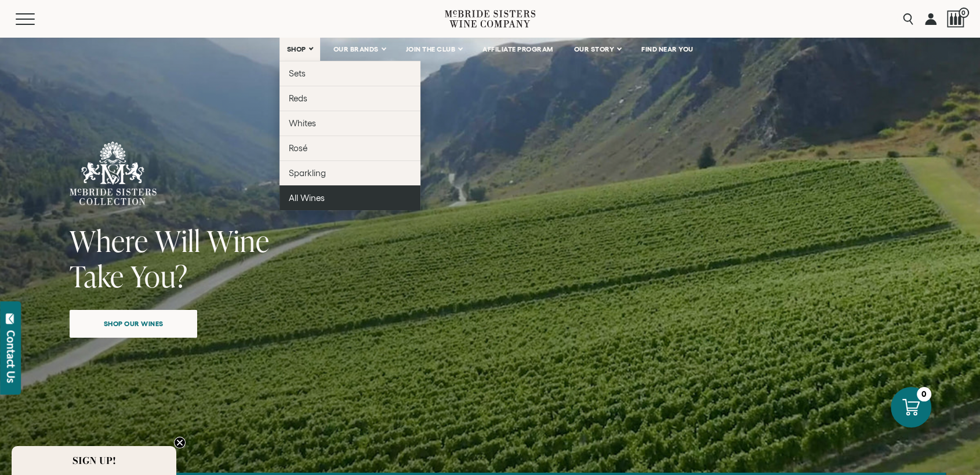  Describe the element at coordinates (350, 98) in the screenshot. I see `a: Reds` at that location.